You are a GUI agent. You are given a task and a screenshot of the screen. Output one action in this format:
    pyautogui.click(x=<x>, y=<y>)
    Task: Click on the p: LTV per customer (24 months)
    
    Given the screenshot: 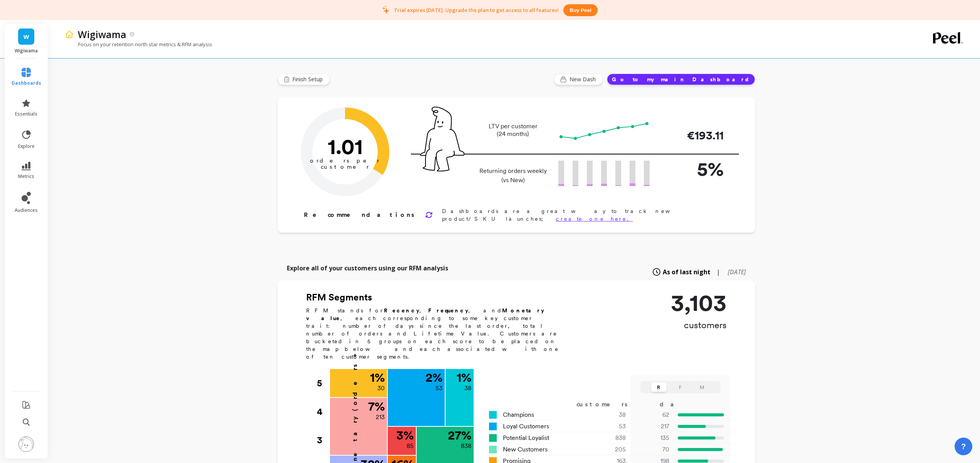 What is the action you would take?
    pyautogui.click(x=513, y=130)
    